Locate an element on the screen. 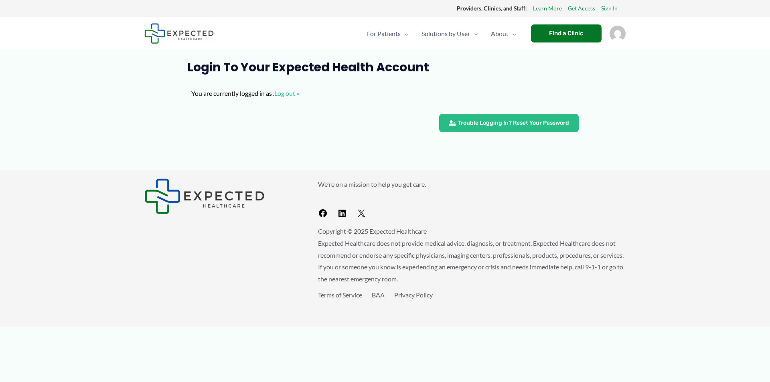  span: Expected Healthcare does not provide medical advice, diagnosis, or treatment. Expected Healthcare... is located at coordinates (471, 261).